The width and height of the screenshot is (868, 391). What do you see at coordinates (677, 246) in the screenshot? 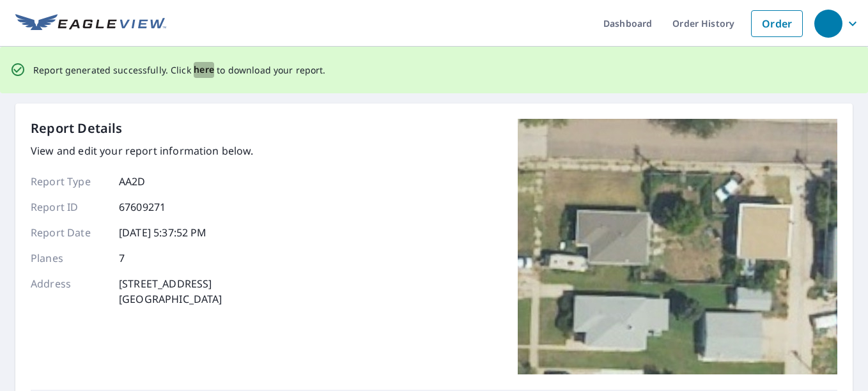
I see `img: Top image` at bounding box center [677, 246].